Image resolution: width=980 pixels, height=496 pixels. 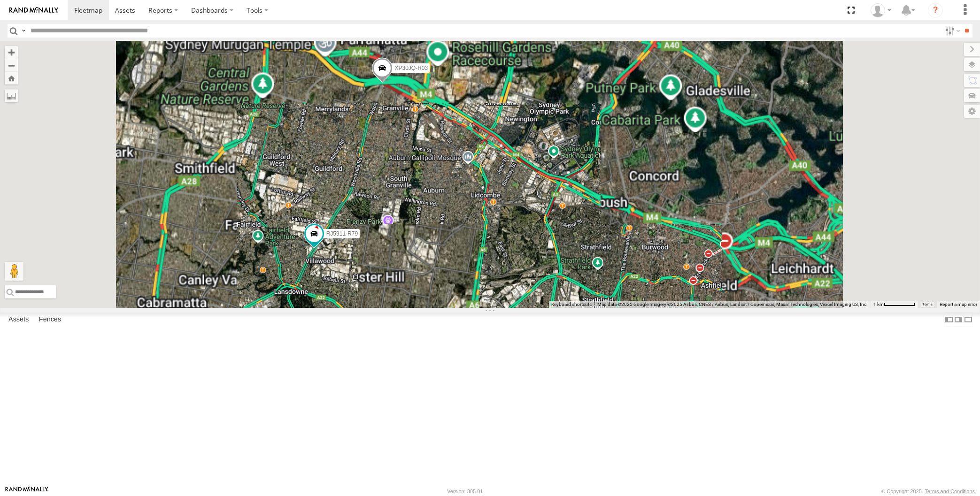 What do you see at coordinates (24, 31) in the screenshot?
I see `label: Search Query` at bounding box center [24, 31].